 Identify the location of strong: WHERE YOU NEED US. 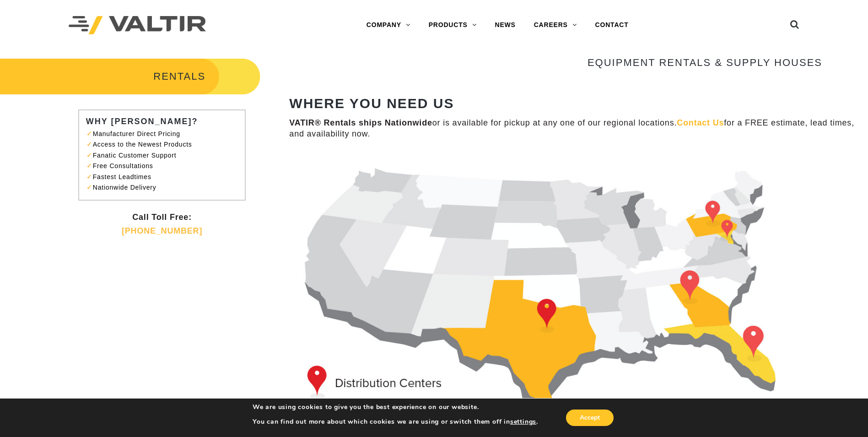
(371, 103).